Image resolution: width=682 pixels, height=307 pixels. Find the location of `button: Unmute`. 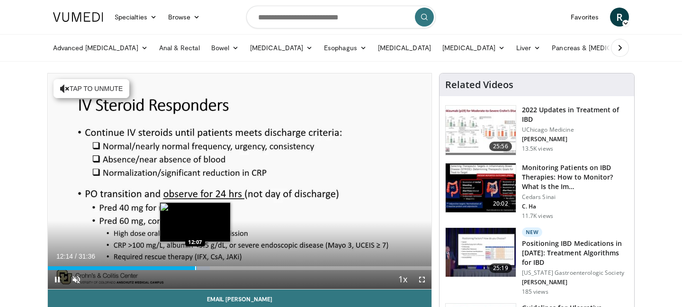

button: Unmute is located at coordinates (76, 279).